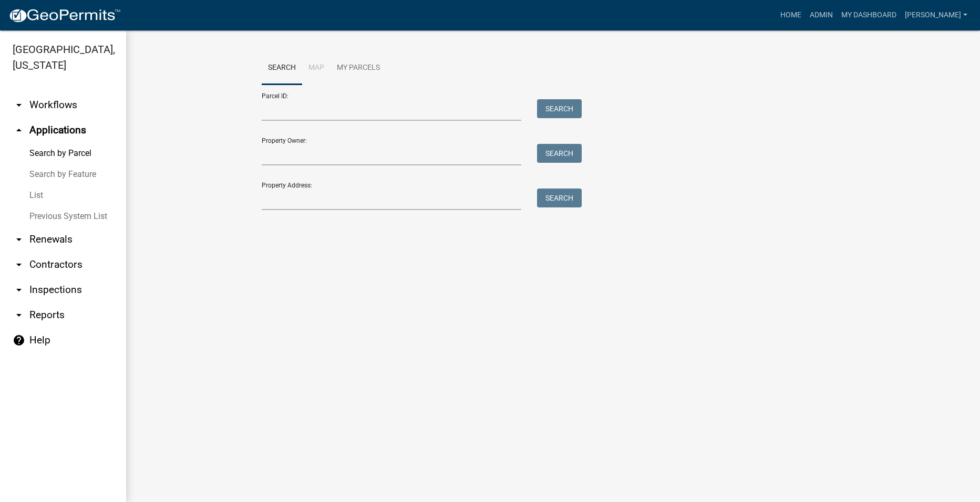  What do you see at coordinates (869, 15) in the screenshot?
I see `a: My Dashboard` at bounding box center [869, 15].